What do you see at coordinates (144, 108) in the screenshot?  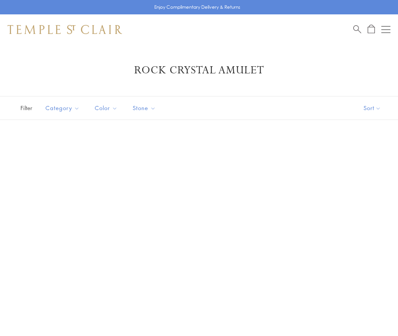 I see `button: Stone` at bounding box center [144, 108].